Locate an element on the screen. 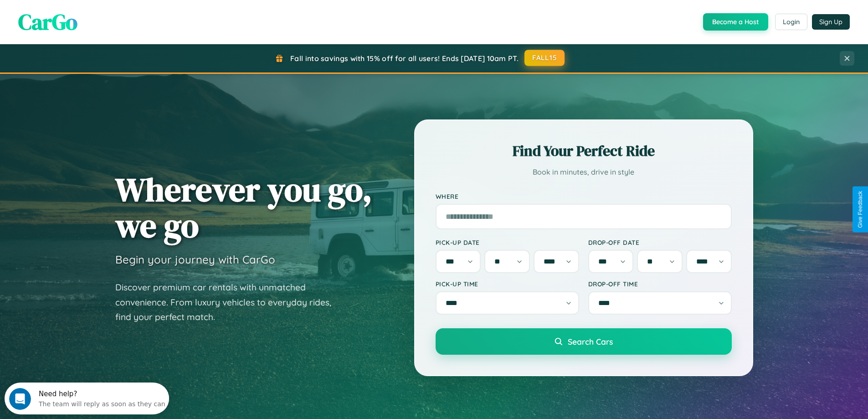 Image resolution: width=868 pixels, height=419 pixels. p: Discover premium car rentals with unmatched convenience. From luxury vehicles to everyday rides, ... is located at coordinates (229, 302).